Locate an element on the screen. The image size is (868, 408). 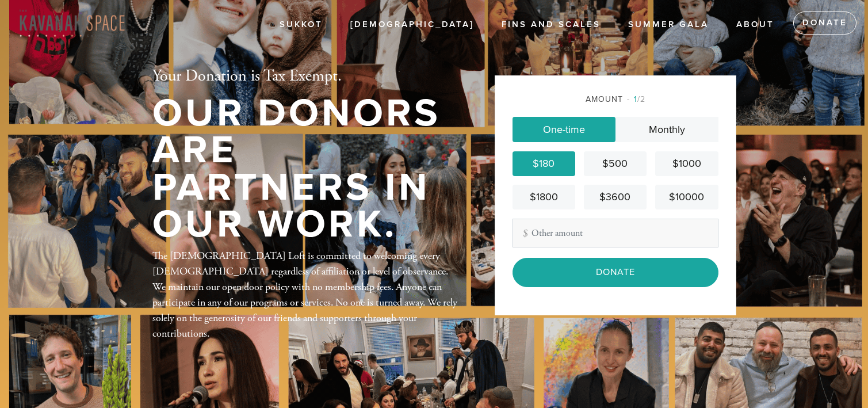
a: $1800 is located at coordinates (544, 197).